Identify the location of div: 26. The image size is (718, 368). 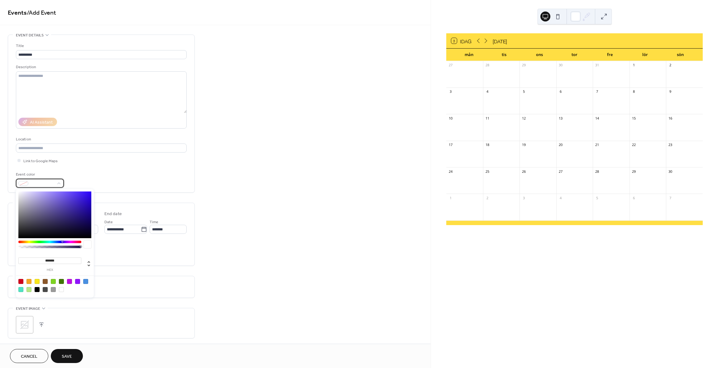
(523, 171).